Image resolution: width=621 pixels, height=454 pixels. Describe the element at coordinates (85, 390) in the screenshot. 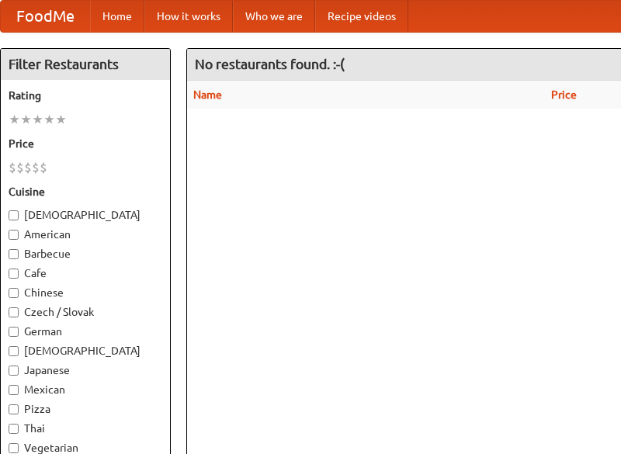

I see `label: Mexican` at that location.